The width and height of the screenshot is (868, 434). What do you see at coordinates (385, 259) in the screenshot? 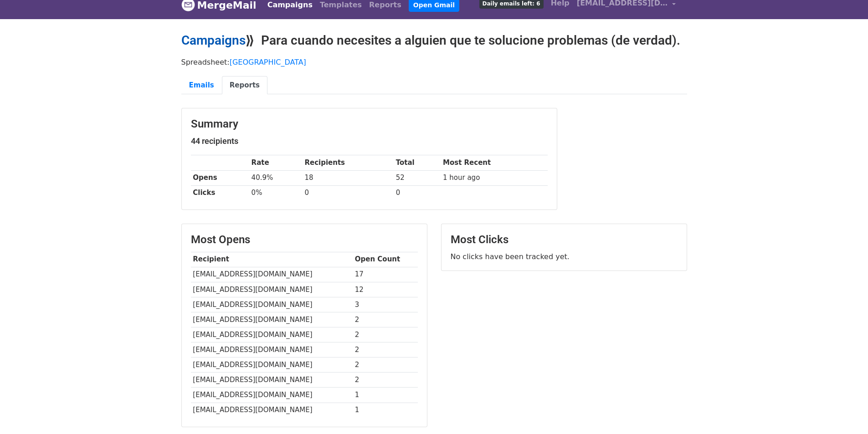
I see `th: Open Count` at bounding box center [385, 259].